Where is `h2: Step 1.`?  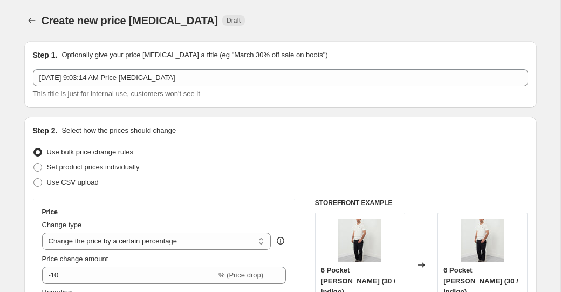 h2: Step 1. is located at coordinates (45, 55).